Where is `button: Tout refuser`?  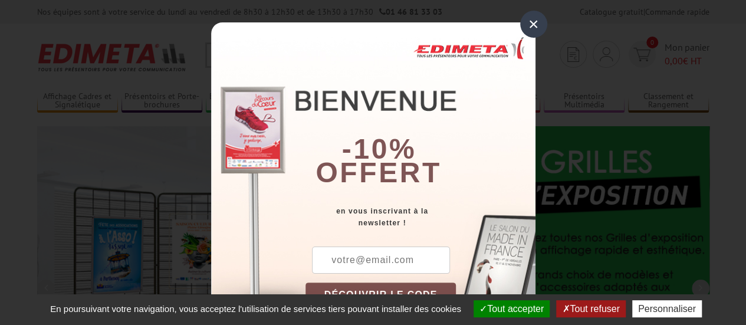 button: Tout refuser is located at coordinates (590, 308).